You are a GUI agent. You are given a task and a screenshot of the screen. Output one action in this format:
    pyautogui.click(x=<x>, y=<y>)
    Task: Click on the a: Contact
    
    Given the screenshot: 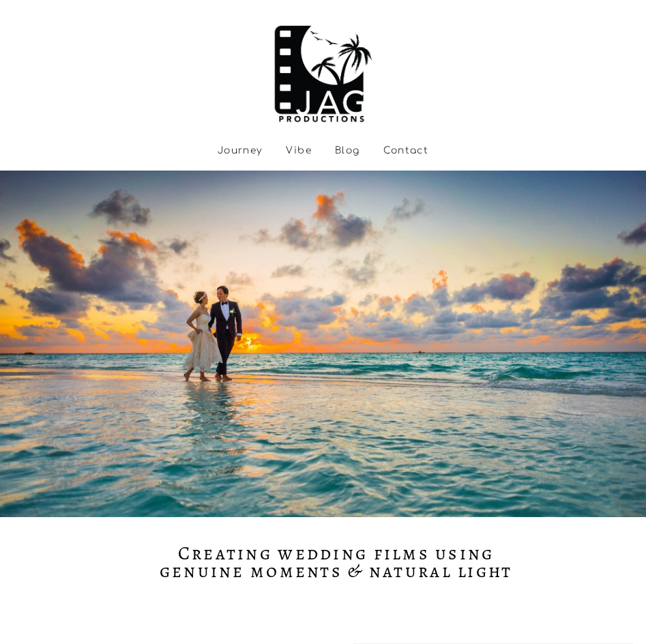 What is the action you would take?
    pyautogui.click(x=406, y=150)
    